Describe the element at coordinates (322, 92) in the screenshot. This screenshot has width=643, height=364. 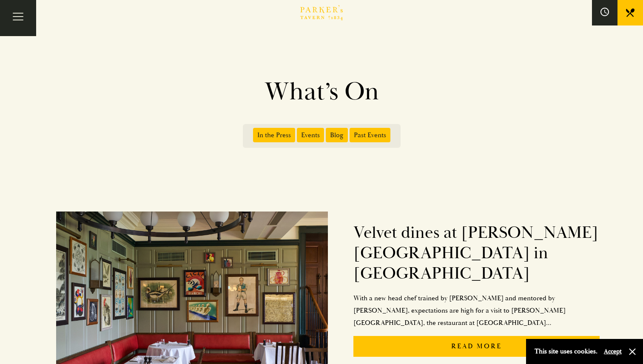
I see `h1: What’s On` at that location.